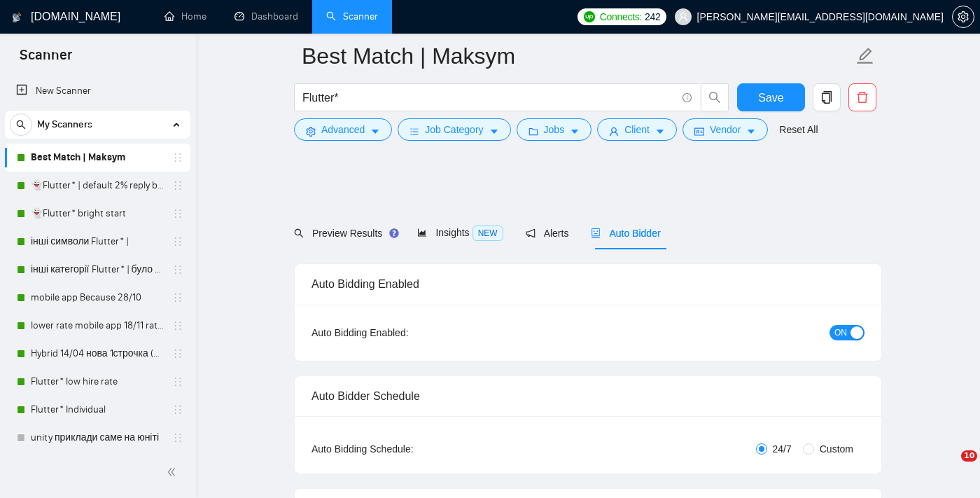  What do you see at coordinates (344, 233) in the screenshot?
I see `span: Preview Results` at bounding box center [344, 233].